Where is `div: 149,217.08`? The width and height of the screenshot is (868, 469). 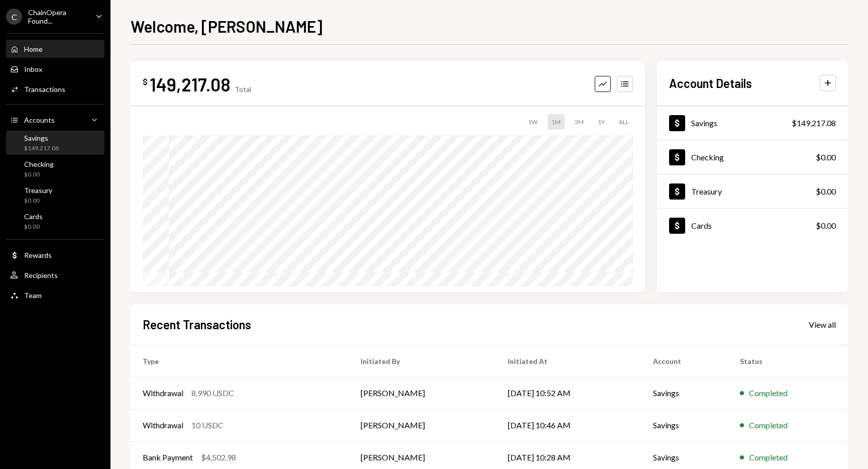
div: 149,217.08 is located at coordinates (190, 84).